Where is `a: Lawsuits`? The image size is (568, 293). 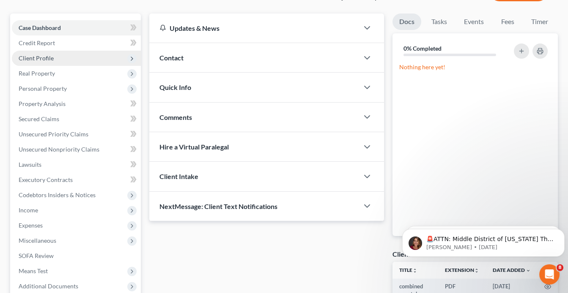
a: Lawsuits is located at coordinates (76, 165).